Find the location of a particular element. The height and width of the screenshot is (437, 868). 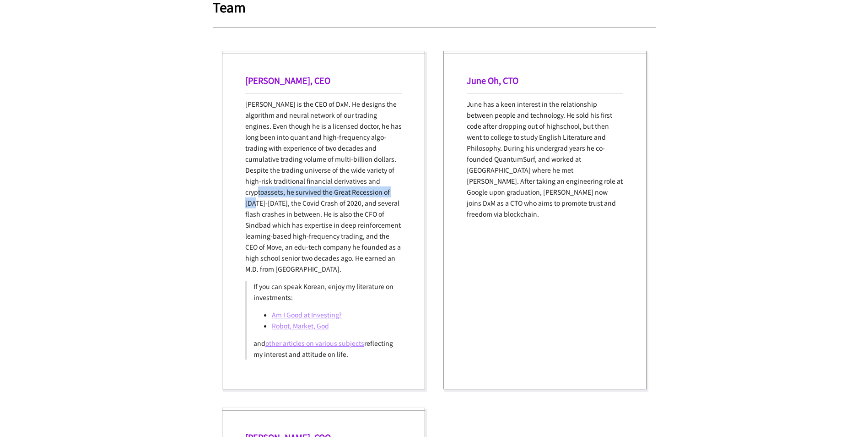

a: other articles on various subjects is located at coordinates (315, 343).